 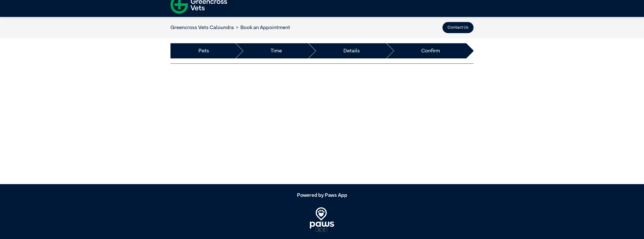 I want to click on nav: breadcrumb, so click(x=230, y=27).